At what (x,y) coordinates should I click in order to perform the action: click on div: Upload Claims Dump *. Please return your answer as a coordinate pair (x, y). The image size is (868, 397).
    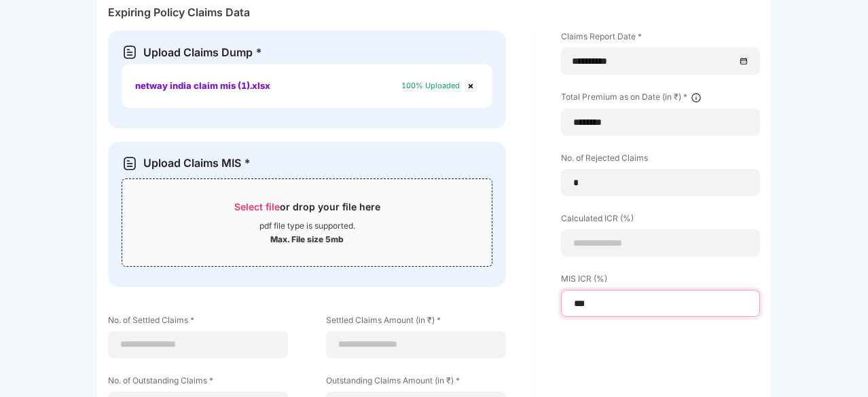
    Looking at the image, I should click on (202, 52).